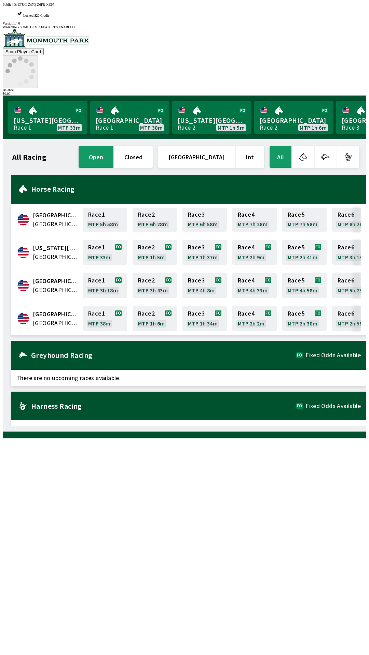  Describe the element at coordinates (204, 319) in the screenshot. I see `a: Race3MTP 1h 34m` at that location.